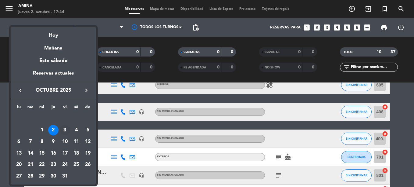  I want to click on div: 21, so click(30, 165).